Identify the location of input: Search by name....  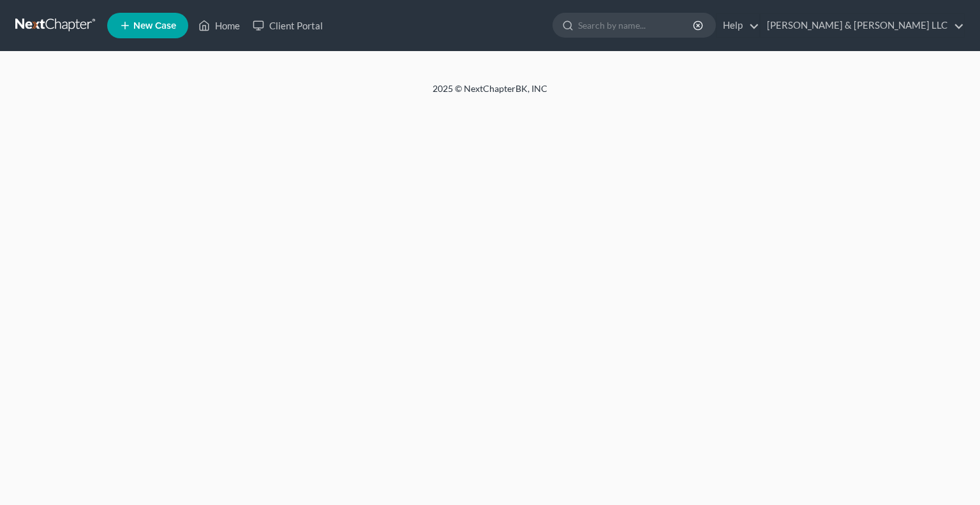
(636, 25).